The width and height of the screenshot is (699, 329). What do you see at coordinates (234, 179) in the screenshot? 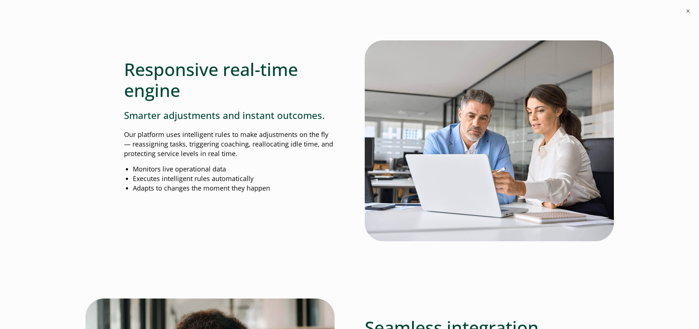
I see `li: Executes intelligent rules automatically` at bounding box center [234, 179].